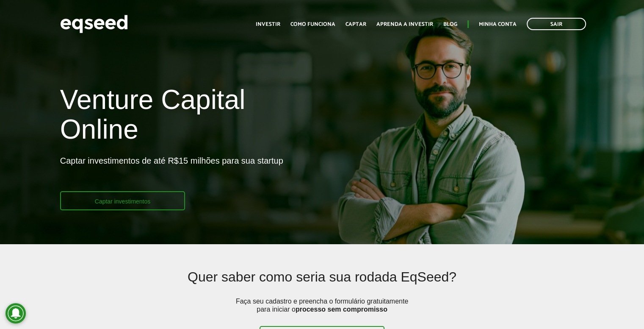 The height and width of the screenshot is (329, 644). What do you see at coordinates (188, 116) in the screenshot?
I see `h1: Venture Capital Online` at bounding box center [188, 116].